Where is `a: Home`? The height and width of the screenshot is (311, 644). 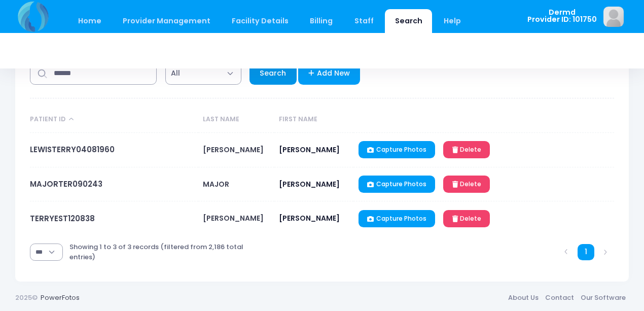 a: Home is located at coordinates (89, 21).